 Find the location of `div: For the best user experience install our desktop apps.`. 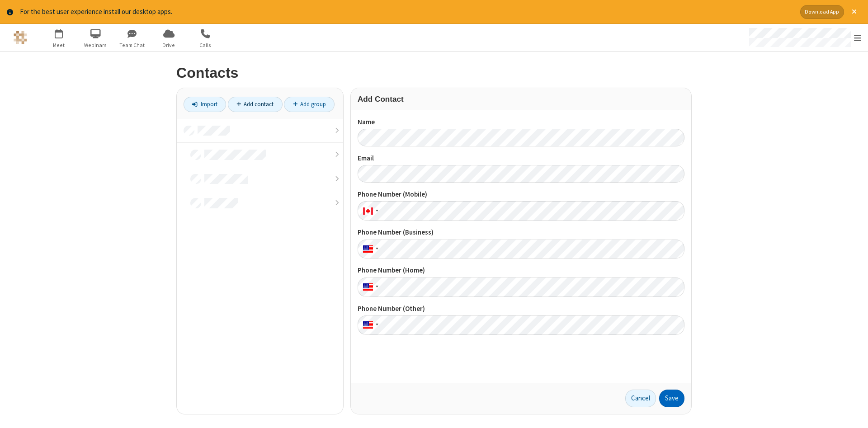

div: For the best user experience install our desktop apps. is located at coordinates (406, 12).